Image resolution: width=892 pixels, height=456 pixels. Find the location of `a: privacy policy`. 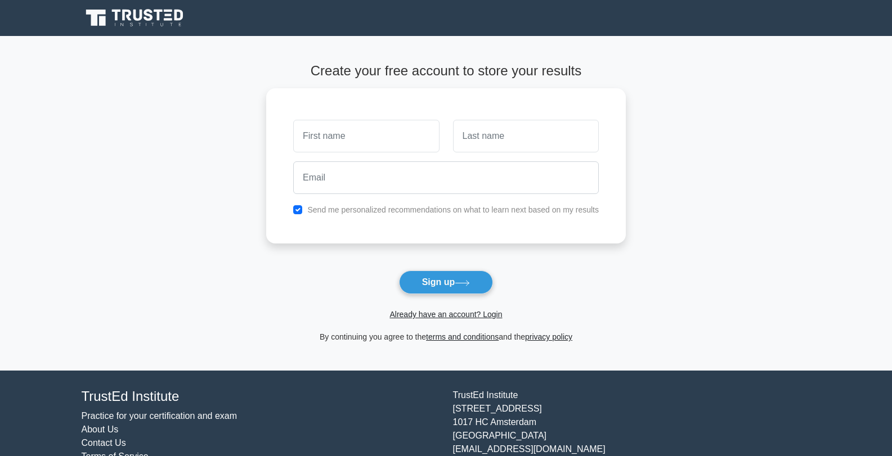

a: privacy policy is located at coordinates (548, 337).